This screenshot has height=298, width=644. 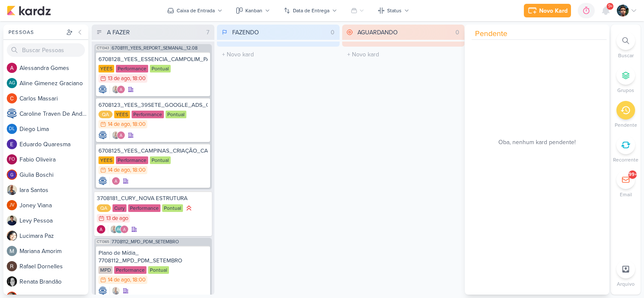 I want to click on span: 6708111_YEES_REPORT_SEMANAL_12.08, so click(x=154, y=48).